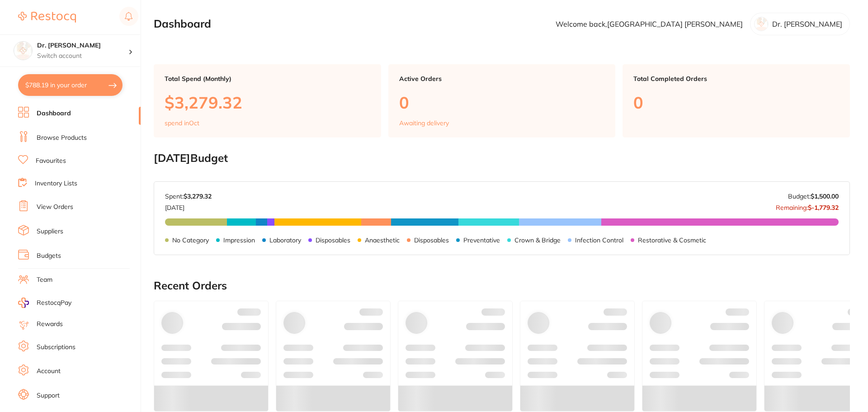 Image resolution: width=868 pixels, height=412 pixels. What do you see at coordinates (267, 102) in the screenshot?
I see `p: $3,279.32` at bounding box center [267, 102].